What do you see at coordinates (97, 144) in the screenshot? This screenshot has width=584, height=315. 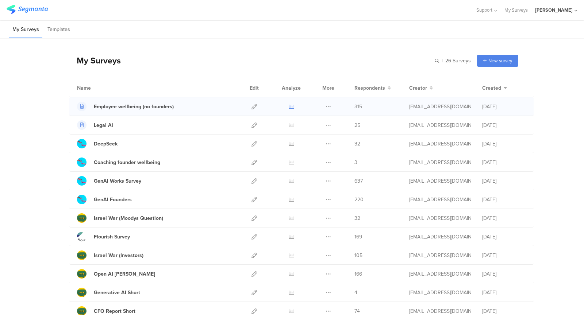 I see `a: DeepSeek` at bounding box center [97, 144].